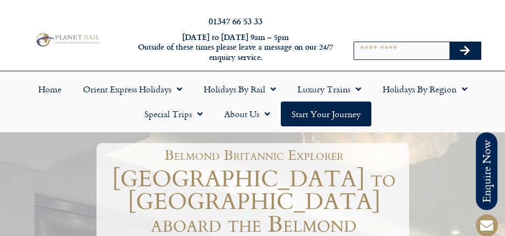 This screenshot has height=236, width=505. What do you see at coordinates (465, 51) in the screenshot?
I see `button: Search` at bounding box center [465, 51].